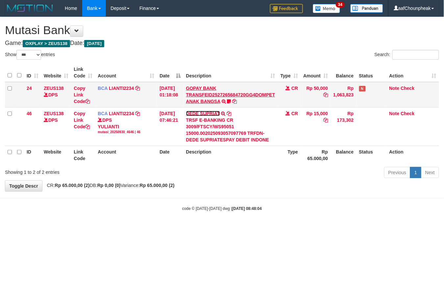  What do you see at coordinates (286, 9) in the screenshot?
I see `img: Feedback.jpg` at bounding box center [286, 9].